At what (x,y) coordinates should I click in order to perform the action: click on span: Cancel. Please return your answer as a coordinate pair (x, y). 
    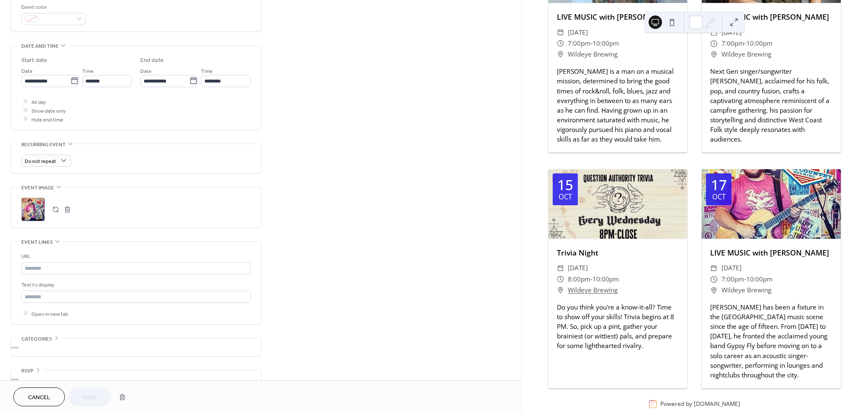
    Looking at the image, I should click on (39, 398).